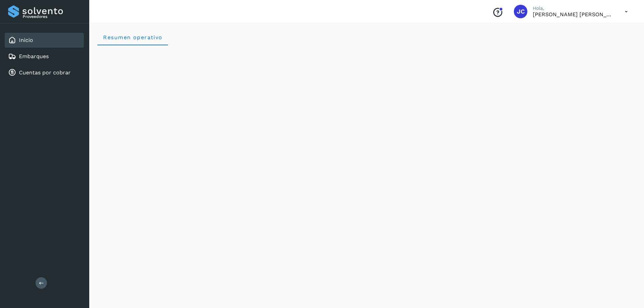 Image resolution: width=644 pixels, height=308 pixels. Describe the element at coordinates (45, 72) in the screenshot. I see `a: Cuentas por cobrar` at that location.